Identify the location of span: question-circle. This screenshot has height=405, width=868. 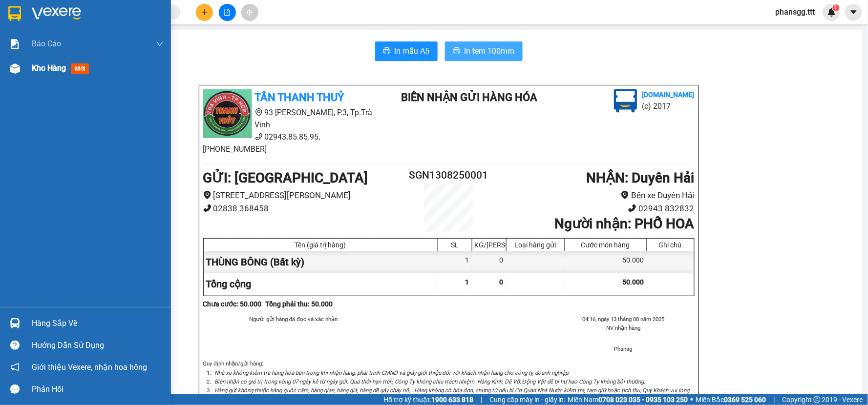
(15, 345).